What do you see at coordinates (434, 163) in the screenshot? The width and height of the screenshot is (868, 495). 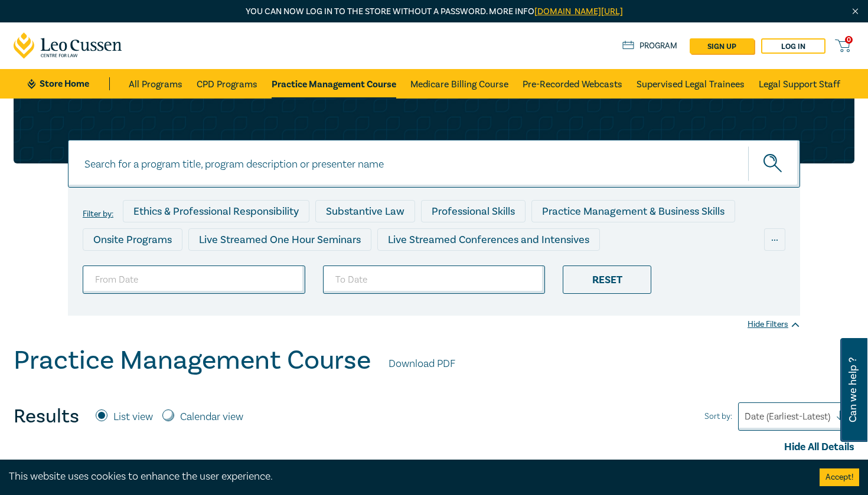 I see `input: Search for a program title, program description or presenter name` at bounding box center [434, 163].